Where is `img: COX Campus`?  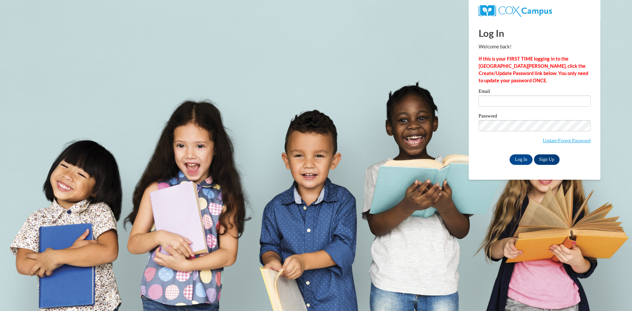
img: COX Campus is located at coordinates (515, 11).